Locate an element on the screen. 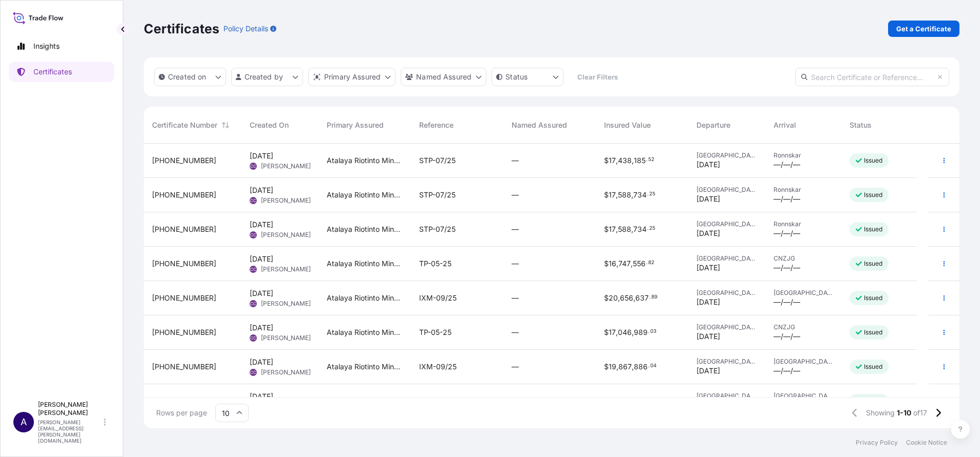 The width and height of the screenshot is (980, 457). button: Sort is located at coordinates (226, 125).